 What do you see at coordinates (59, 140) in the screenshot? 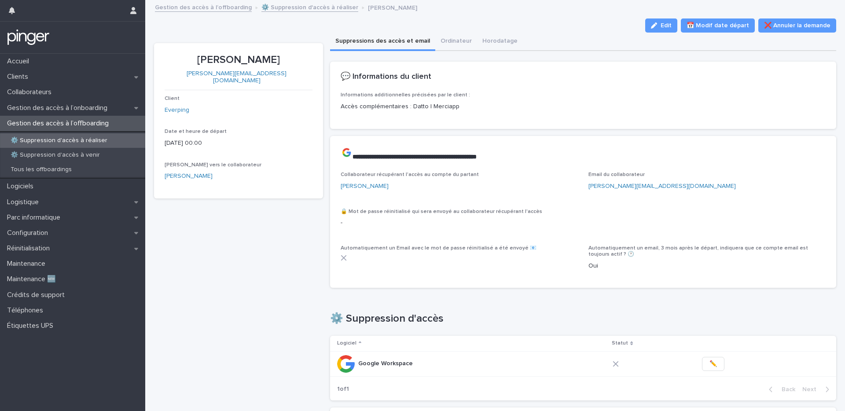
I see `p: ⚙️ Suppression d'accès à réaliser` at bounding box center [59, 140].